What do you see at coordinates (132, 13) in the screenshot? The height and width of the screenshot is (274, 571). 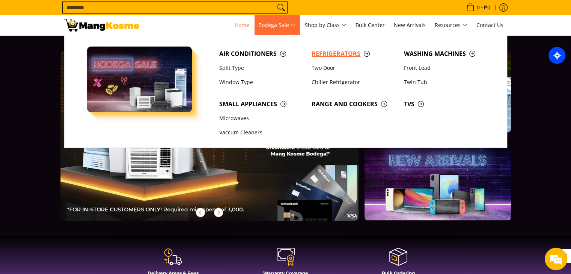 I see `div: Minimize live chat window` at bounding box center [132, 13].